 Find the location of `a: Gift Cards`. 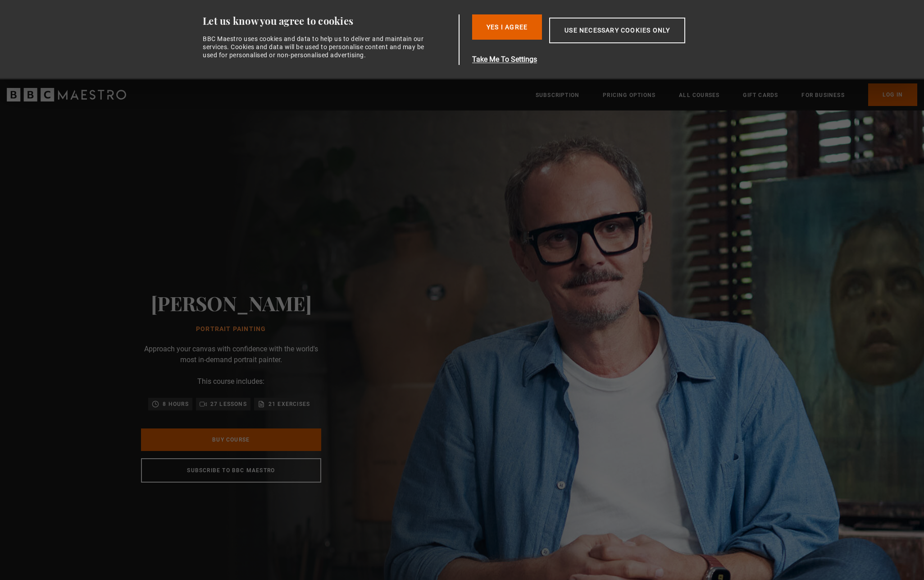

a: Gift Cards is located at coordinates (761, 96).